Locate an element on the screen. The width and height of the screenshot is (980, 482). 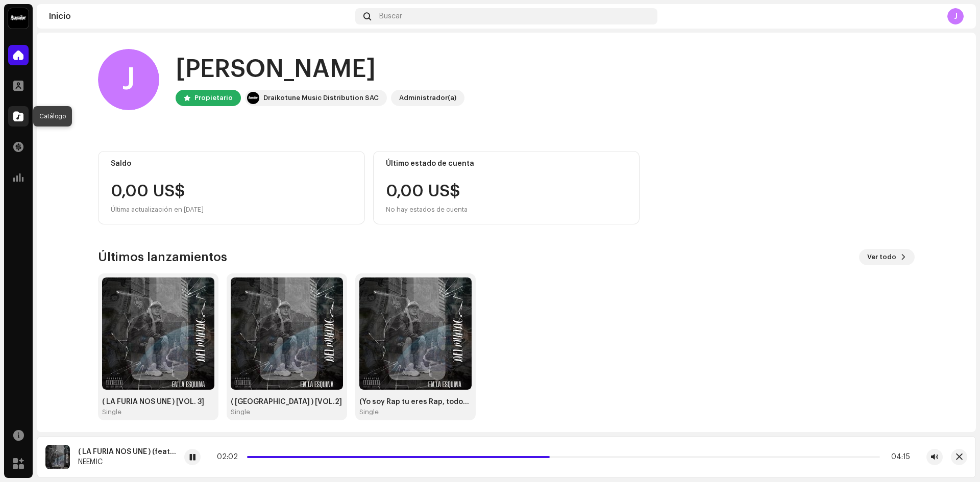
div: No hay estados de cuenta is located at coordinates (426, 209).